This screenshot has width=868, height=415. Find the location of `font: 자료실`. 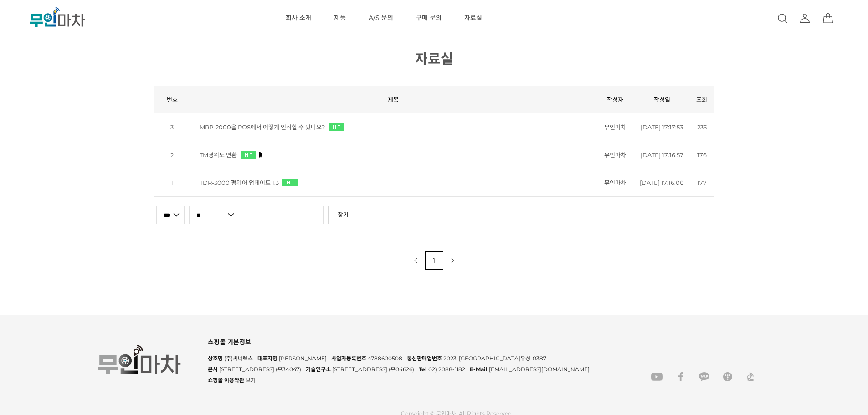

font: 자료실 is located at coordinates (434, 59).